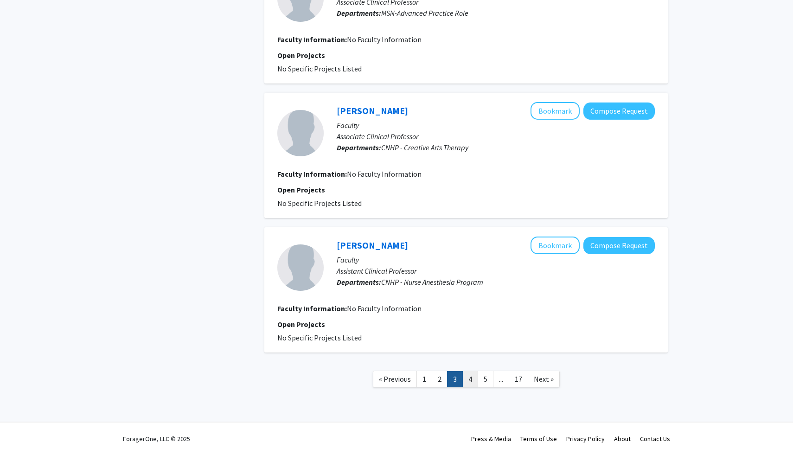 The image size is (793, 455). I want to click on a: 1, so click(424, 379).